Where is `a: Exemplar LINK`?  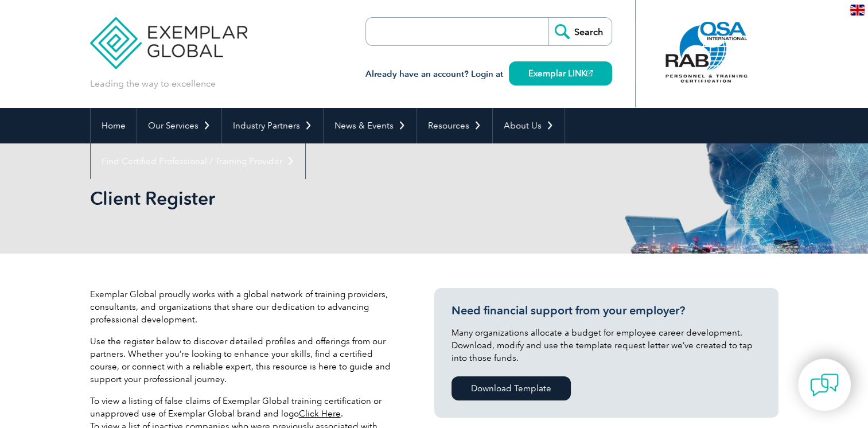 a: Exemplar LINK is located at coordinates (561, 74).